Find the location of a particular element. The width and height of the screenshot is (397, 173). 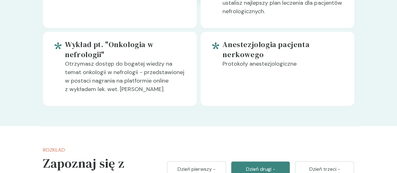

p: Otrzymasz dostęp do bogatej wiedzy na temat onkologii w nefrologii - przedstawionej w postaci nag... is located at coordinates (125, 79).